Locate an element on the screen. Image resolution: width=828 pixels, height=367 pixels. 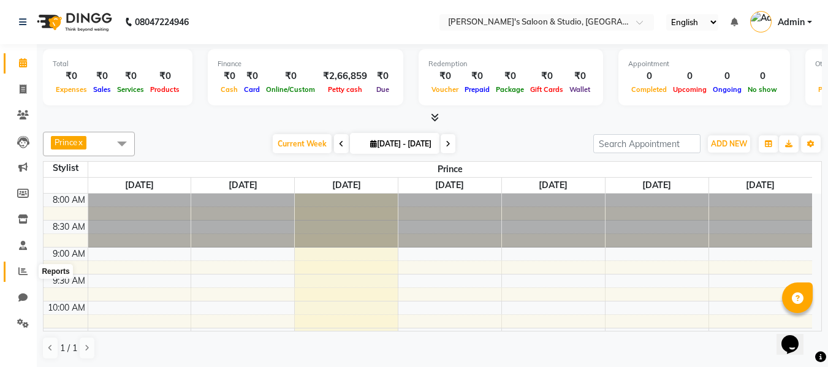
input: Search Appointment is located at coordinates (647, 143).